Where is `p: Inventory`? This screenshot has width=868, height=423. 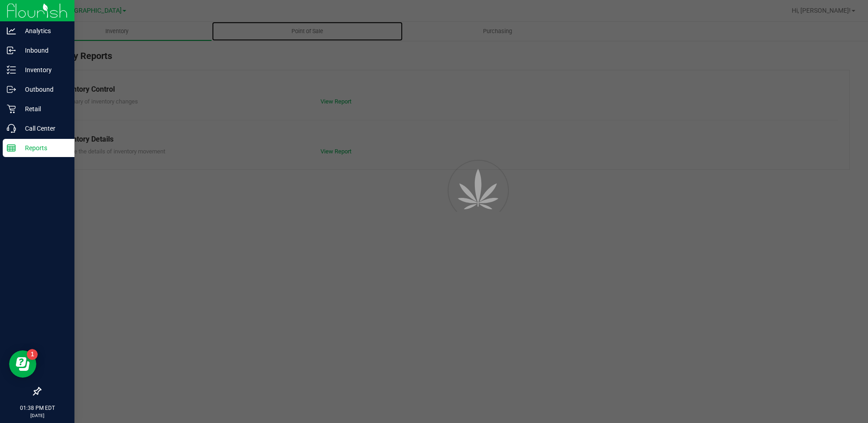
p: Inventory is located at coordinates (43, 70).